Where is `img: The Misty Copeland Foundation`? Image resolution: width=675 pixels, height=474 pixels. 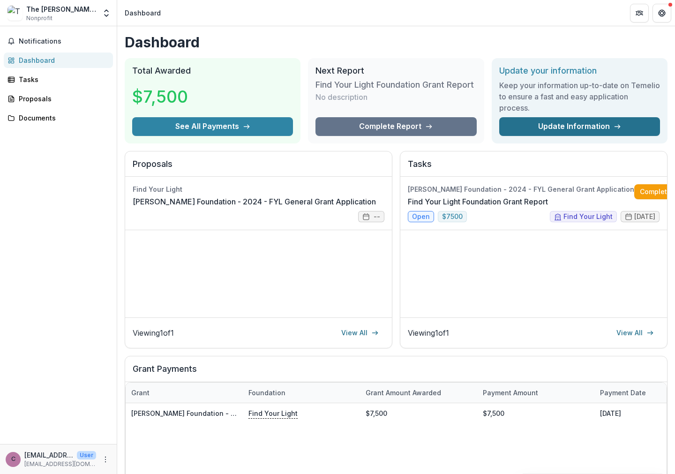
img: The Misty Copeland Foundation is located at coordinates (15, 13).